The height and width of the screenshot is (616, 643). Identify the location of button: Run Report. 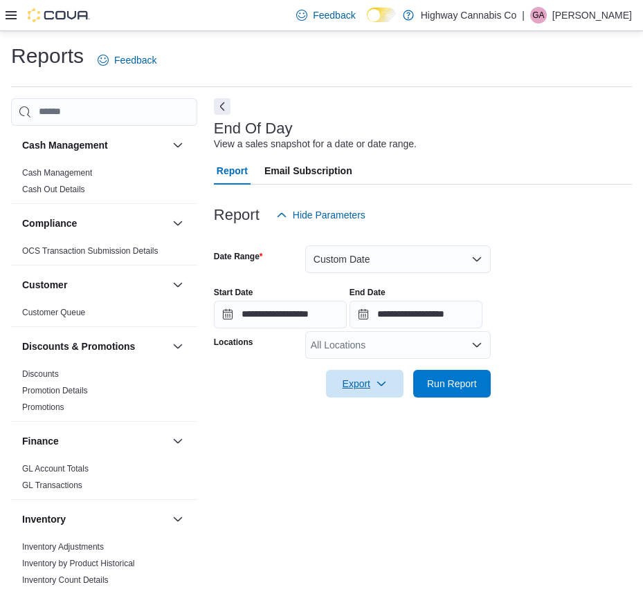
(452, 384).